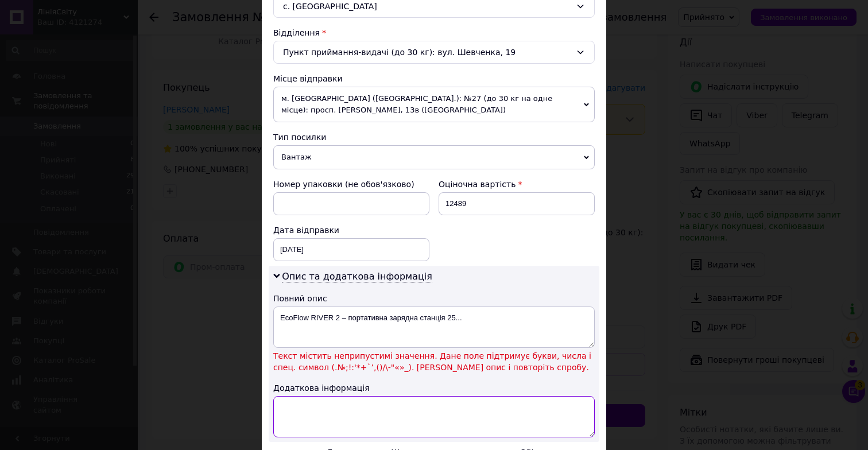 Image resolution: width=868 pixels, height=450 pixels. Describe the element at coordinates (351, 184) in the screenshot. I see `div: Номер упаковки (не обов'язково)` at that location.